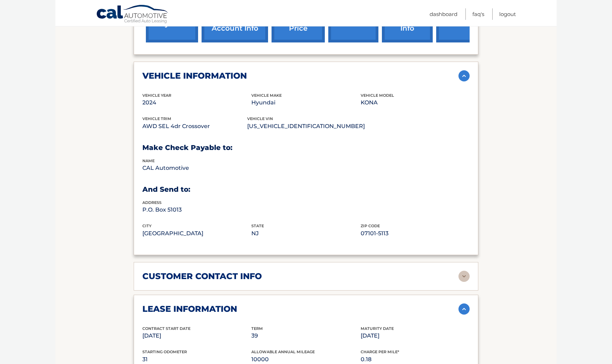 This screenshot has width=612, height=364. I want to click on span: vehicle model, so click(378, 95).